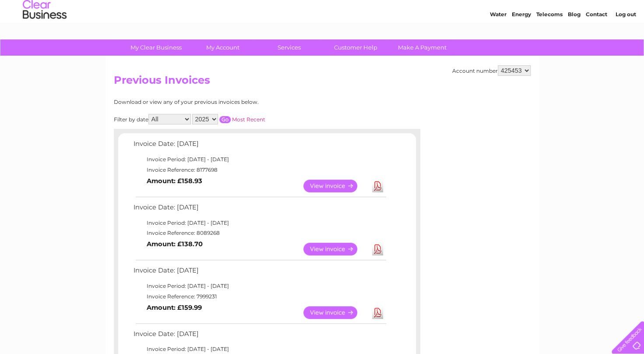 The height and width of the screenshot is (354, 644). What do you see at coordinates (498, 40) in the screenshot?
I see `a: Water` at bounding box center [498, 40].